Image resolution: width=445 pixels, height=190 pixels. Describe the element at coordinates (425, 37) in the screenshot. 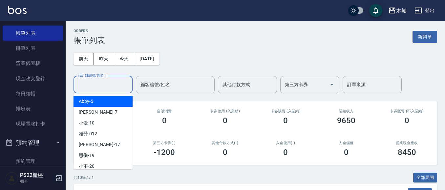

I see `button: 新開單` at that location.